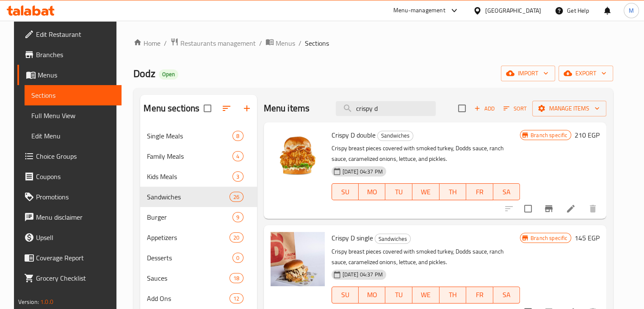 This screenshot has height=309, width=644. Describe the element at coordinates (354, 135) in the screenshot. I see `span: Crispy D double` at that location.